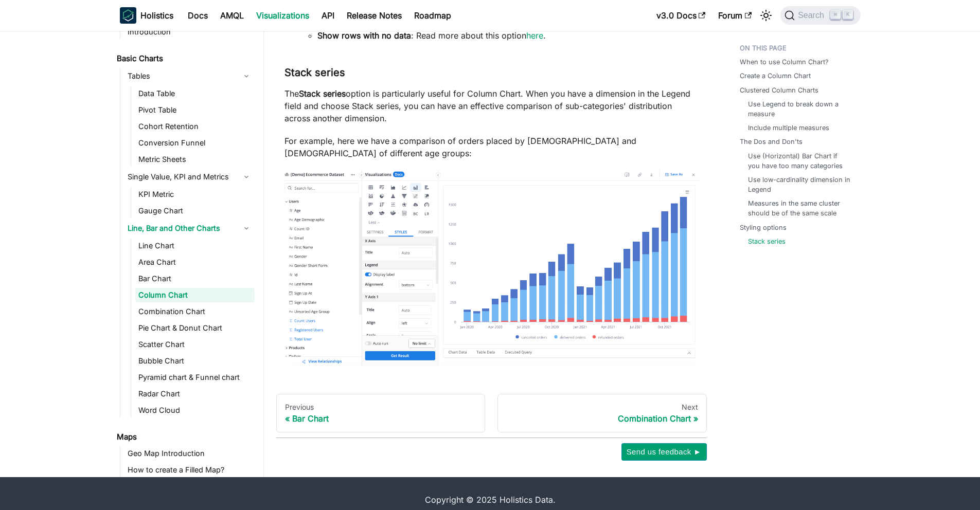 Image resolution: width=980 pixels, height=510 pixels. What do you see at coordinates (195, 328) in the screenshot?
I see `a: Pie Chart & Donut Chart` at bounding box center [195, 328].